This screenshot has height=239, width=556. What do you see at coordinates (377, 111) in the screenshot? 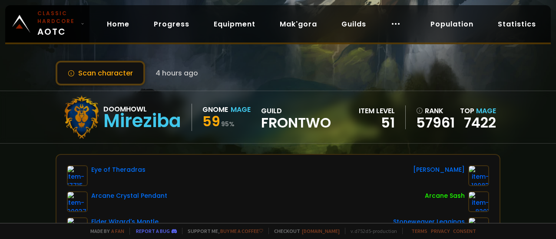
I see `div: item level` at bounding box center [377, 111].